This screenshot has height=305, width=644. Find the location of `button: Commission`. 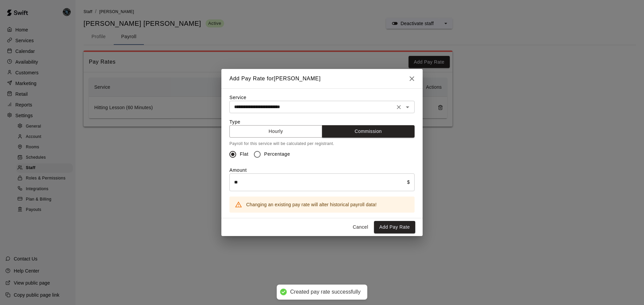

button: Commission is located at coordinates (368, 131).